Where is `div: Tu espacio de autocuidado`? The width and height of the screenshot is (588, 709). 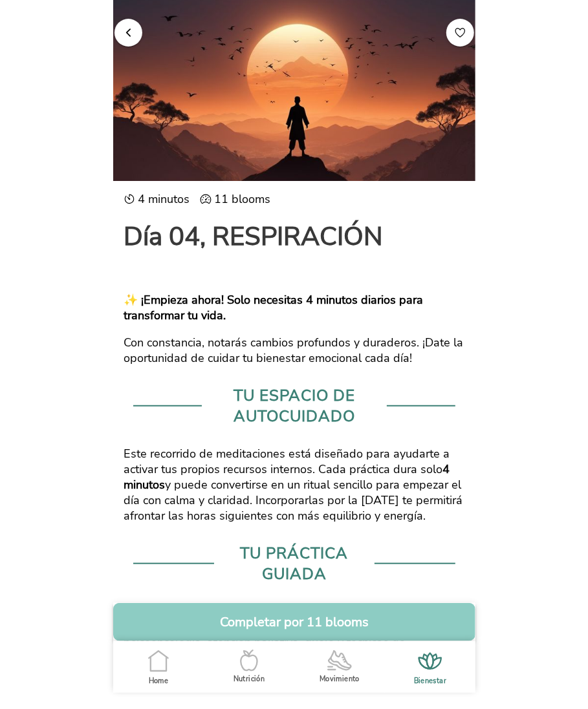
div: Tu espacio de autocuidado is located at coordinates (294, 406).